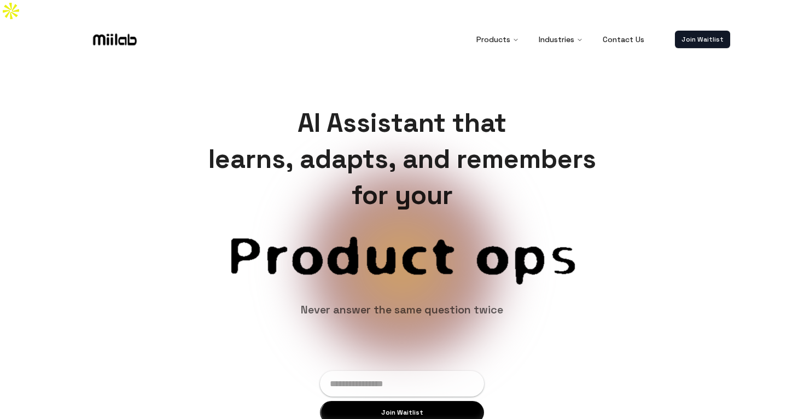 Image resolution: width=804 pixels, height=419 pixels. I want to click on span: Customer service, so click(402, 283).